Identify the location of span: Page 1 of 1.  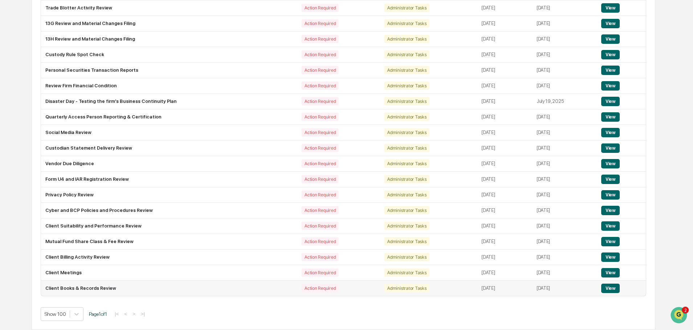
(98, 314).